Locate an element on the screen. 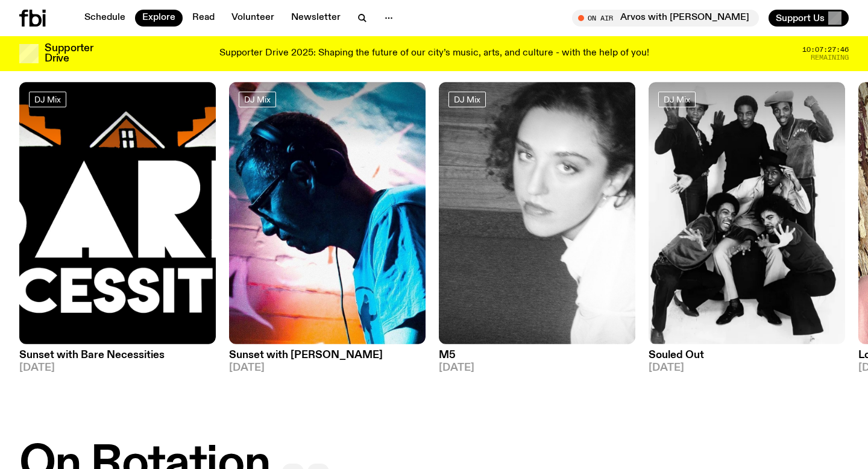 This screenshot has height=469, width=868. h3: Supporter Drive is located at coordinates (69, 53).